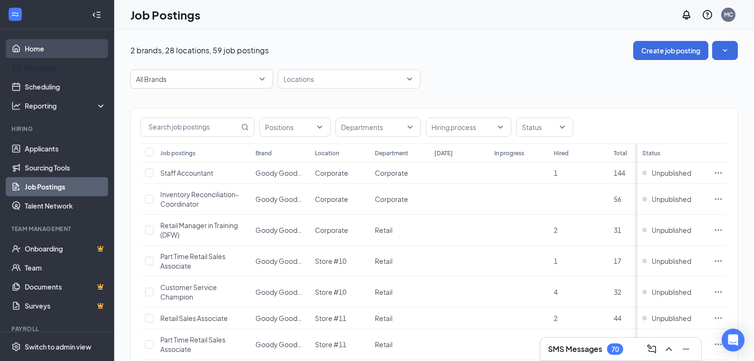 Image resolution: width=754 pixels, height=361 pixels. Describe the element at coordinates (58, 346) in the screenshot. I see `div: Switch to admin view` at that location.